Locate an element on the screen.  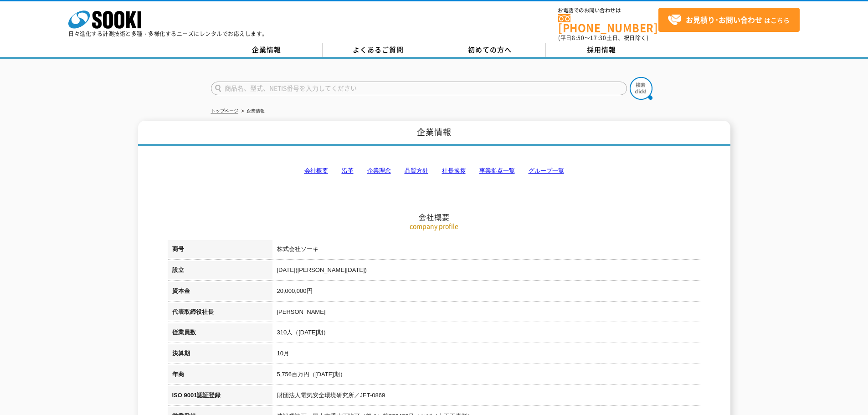
th: 代表取締役社長 is located at coordinates (220, 314).